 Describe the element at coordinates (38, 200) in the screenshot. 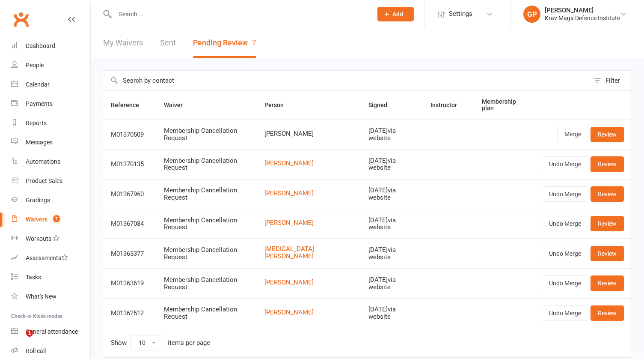

I see `div: Gradings` at that location.